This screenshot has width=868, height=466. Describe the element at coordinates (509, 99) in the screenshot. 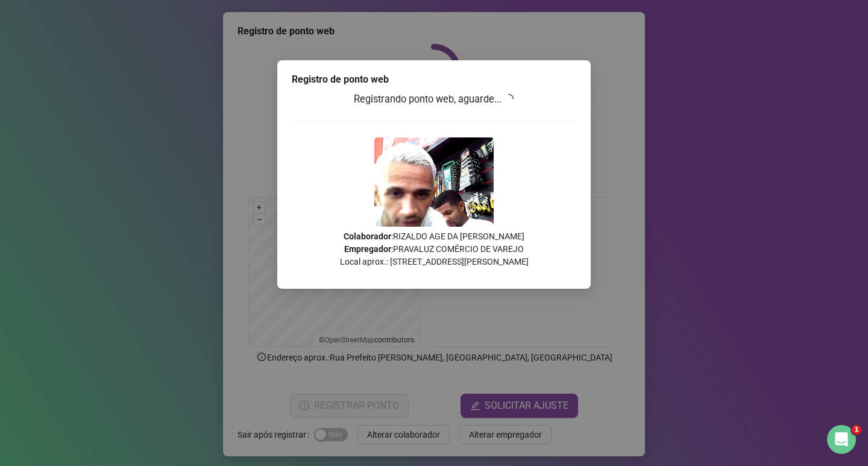

I see `span: loading` at that location.